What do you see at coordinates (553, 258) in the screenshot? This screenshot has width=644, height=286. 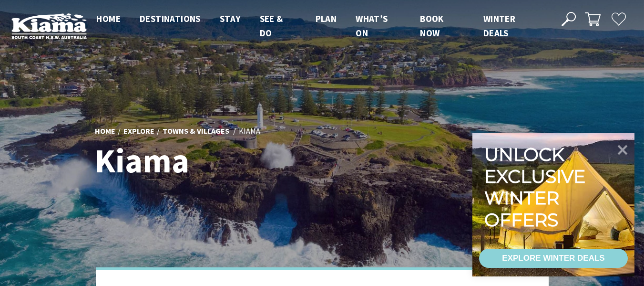 I see `div: EXPLORE WINTER DEALS` at bounding box center [553, 258].